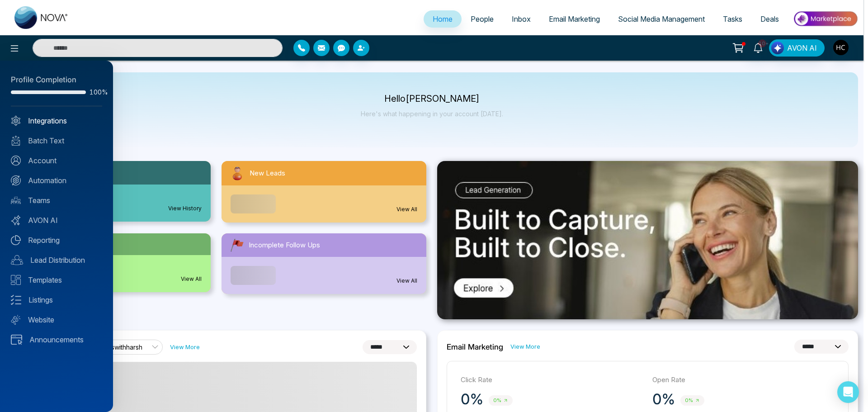 The image size is (868, 412). What do you see at coordinates (96, 92) in the screenshot?
I see `span: 100%` at bounding box center [96, 92].